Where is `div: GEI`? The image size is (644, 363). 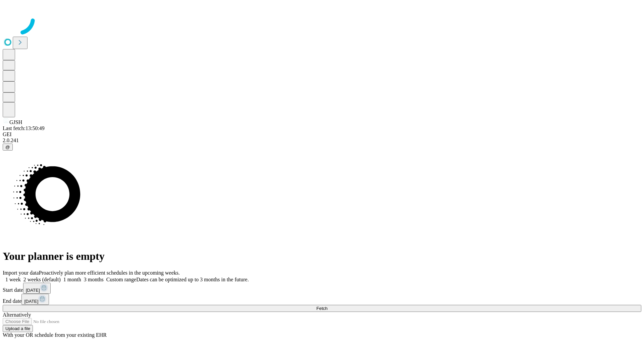 div: GEI is located at coordinates (322, 134).